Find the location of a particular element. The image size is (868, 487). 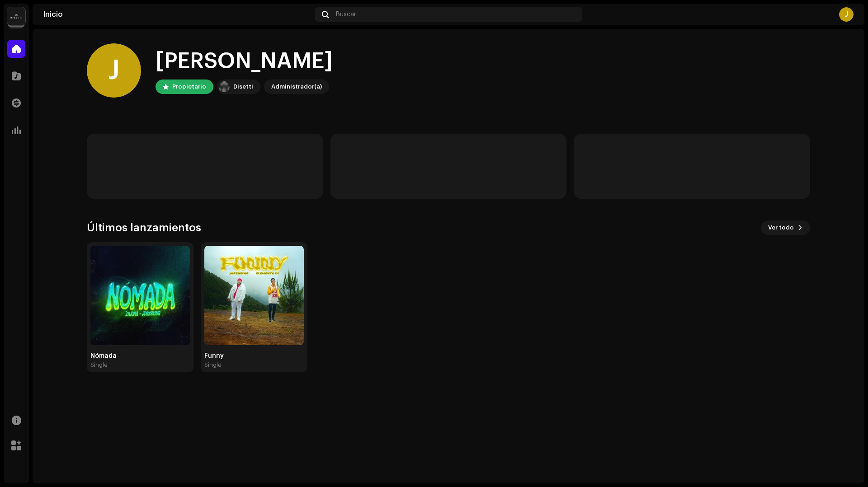

span: Buscar is located at coordinates (345, 14).